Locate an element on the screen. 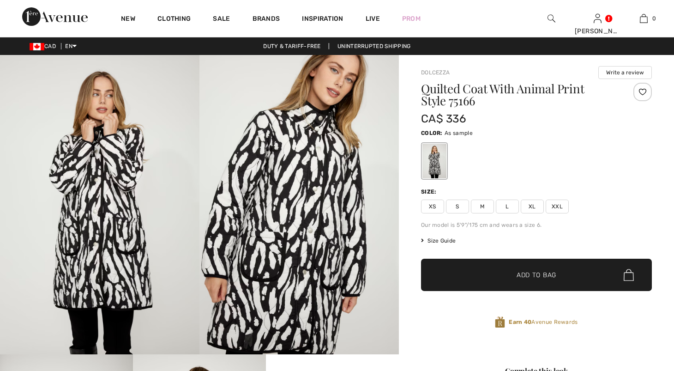 The image size is (674, 371). span: EN is located at coordinates (71, 46).